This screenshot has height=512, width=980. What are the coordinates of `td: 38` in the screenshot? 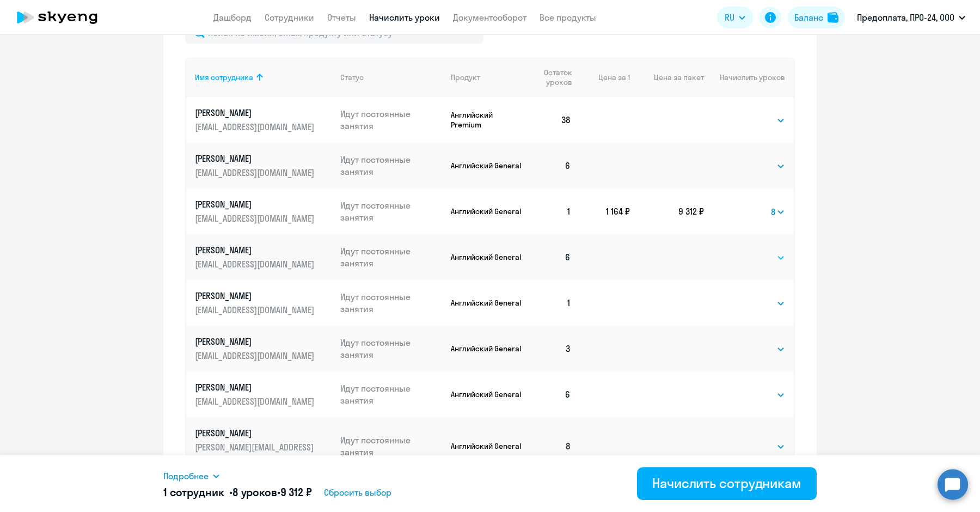 It's located at (552, 120).